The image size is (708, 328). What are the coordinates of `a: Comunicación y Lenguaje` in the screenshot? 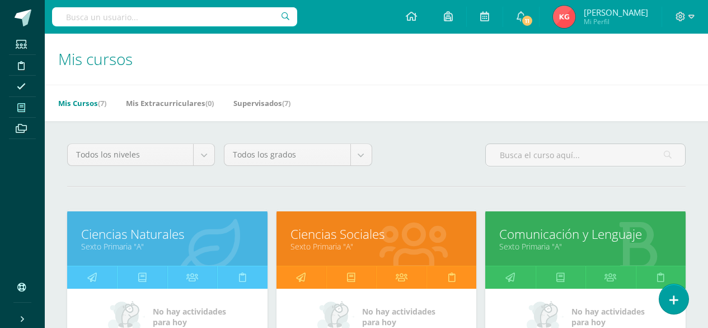 It's located at (586, 233).